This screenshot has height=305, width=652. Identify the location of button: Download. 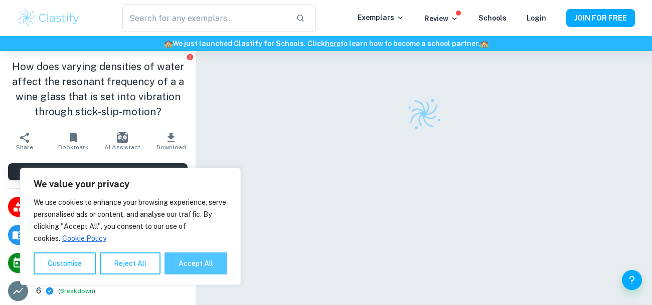
(171, 141).